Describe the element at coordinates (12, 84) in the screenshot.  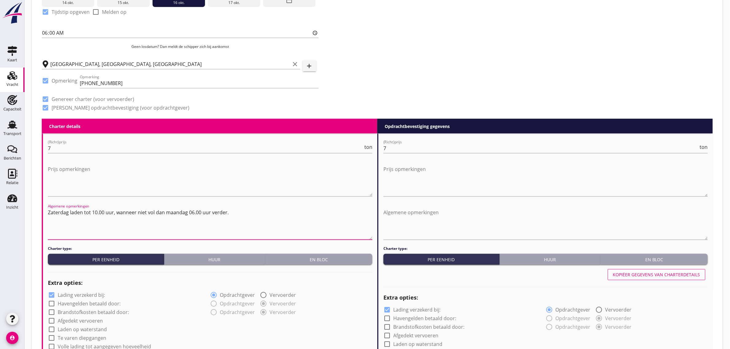
I see `div: Vracht` at that location.